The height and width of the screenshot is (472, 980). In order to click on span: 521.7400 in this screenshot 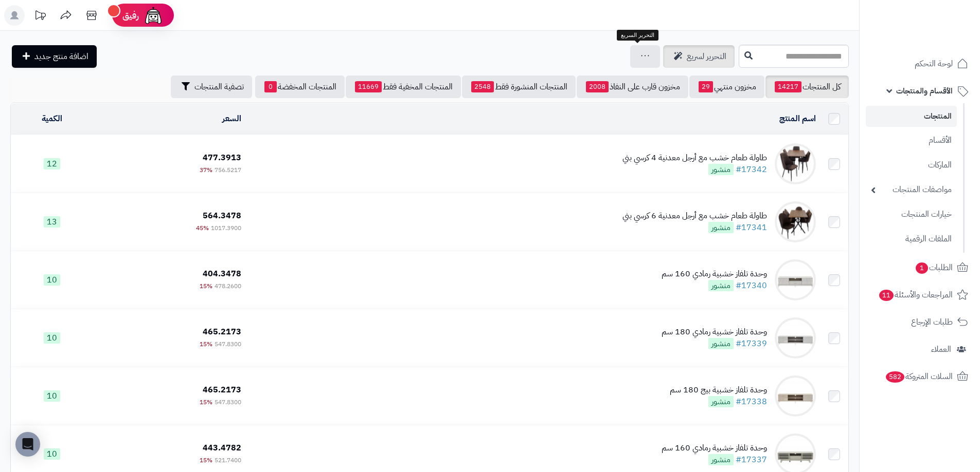, I will do `click(228, 460)`.